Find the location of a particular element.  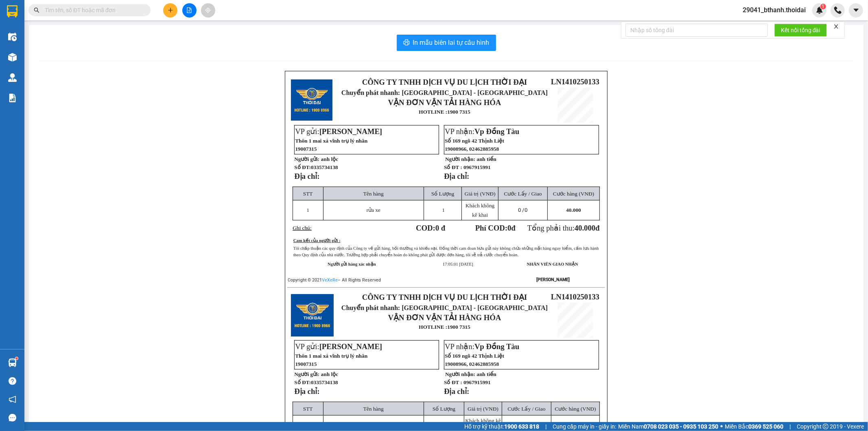

span: notification is located at coordinates (12, 399).